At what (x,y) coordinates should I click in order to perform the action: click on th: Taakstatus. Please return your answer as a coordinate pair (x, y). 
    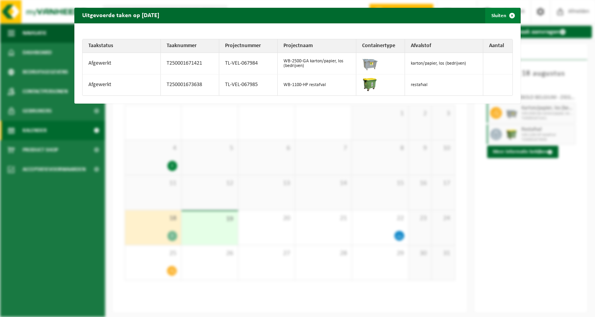
    Looking at the image, I should click on (122, 46).